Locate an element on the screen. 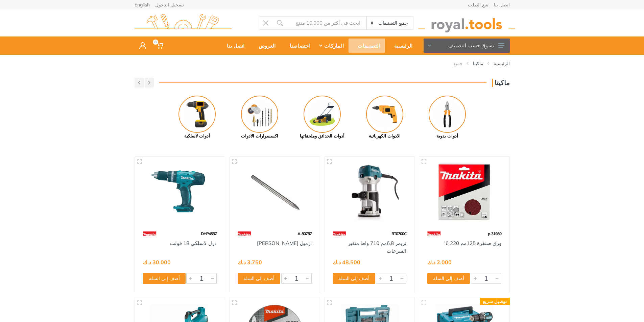 This screenshot has height=322, width=644. div: 30.000 د.ك is located at coordinates (157, 263).